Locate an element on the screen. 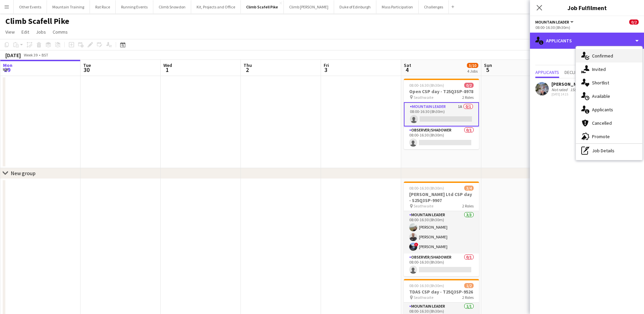 This screenshot has width=644, height=314. span: 29 is located at coordinates (7, 70).